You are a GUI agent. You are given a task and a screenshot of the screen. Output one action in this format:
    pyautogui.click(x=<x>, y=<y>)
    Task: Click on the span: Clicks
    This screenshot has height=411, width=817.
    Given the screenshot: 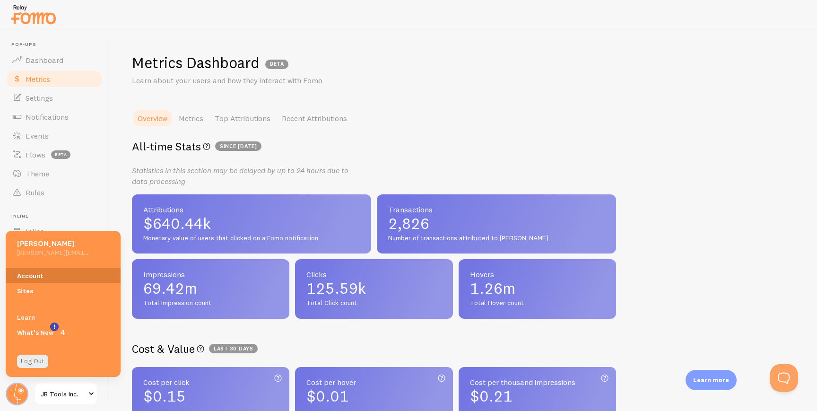 What is the action you would take?
    pyautogui.click(x=373, y=274)
    